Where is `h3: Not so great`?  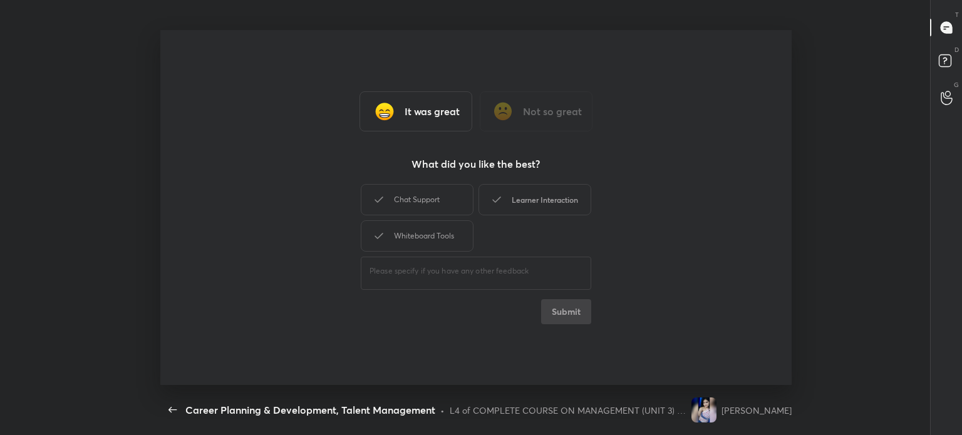
h3: Not so great is located at coordinates (552, 111).